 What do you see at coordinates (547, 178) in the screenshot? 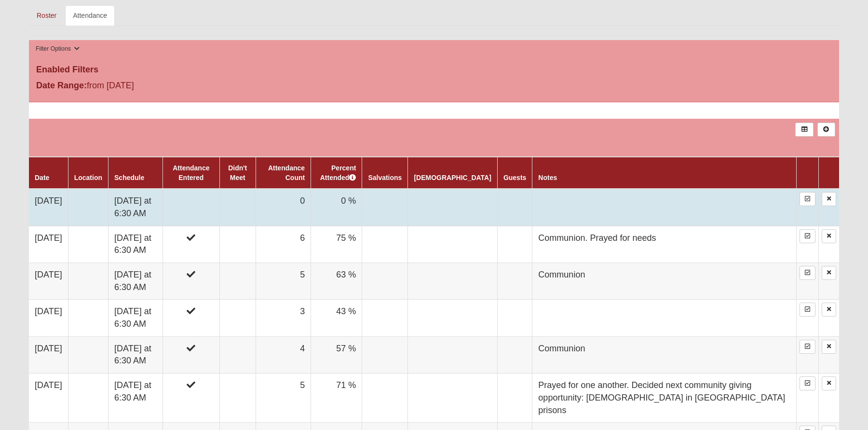
I see `a: Notes` at bounding box center [547, 178].